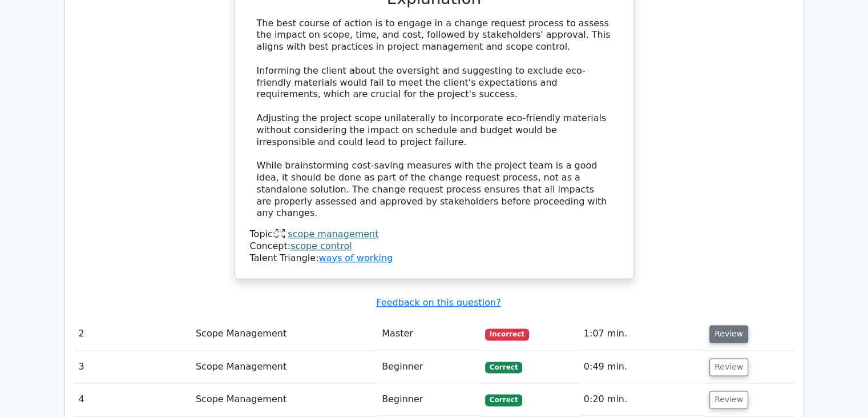 The image size is (868, 417). What do you see at coordinates (321, 246) in the screenshot?
I see `a: scope control` at bounding box center [321, 246].